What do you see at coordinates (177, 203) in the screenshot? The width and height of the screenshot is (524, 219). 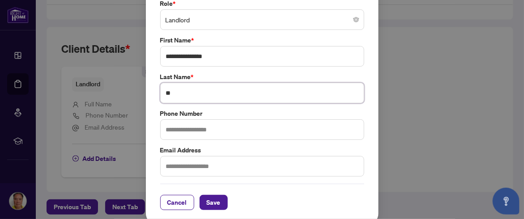 I see `button: Cancel` at bounding box center [177, 203].